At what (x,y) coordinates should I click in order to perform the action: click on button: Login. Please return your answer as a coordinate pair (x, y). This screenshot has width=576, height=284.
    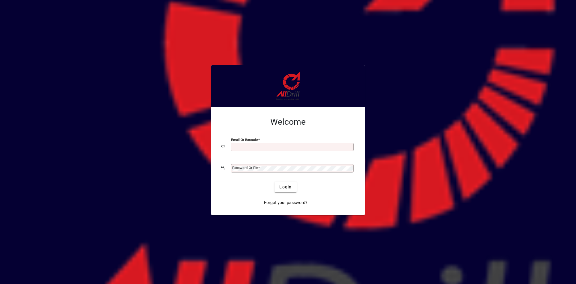
    Looking at the image, I should click on (285, 187).